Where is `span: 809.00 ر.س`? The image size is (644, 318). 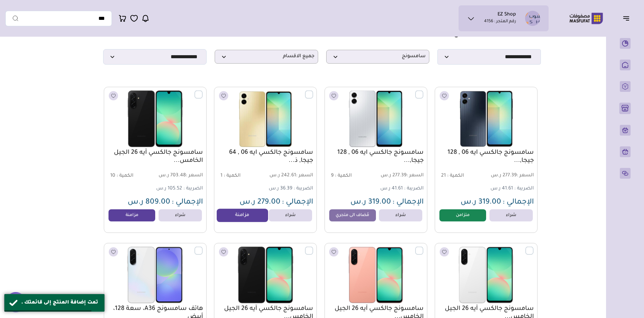 span: 809.00 ر.س is located at coordinates (149, 202).